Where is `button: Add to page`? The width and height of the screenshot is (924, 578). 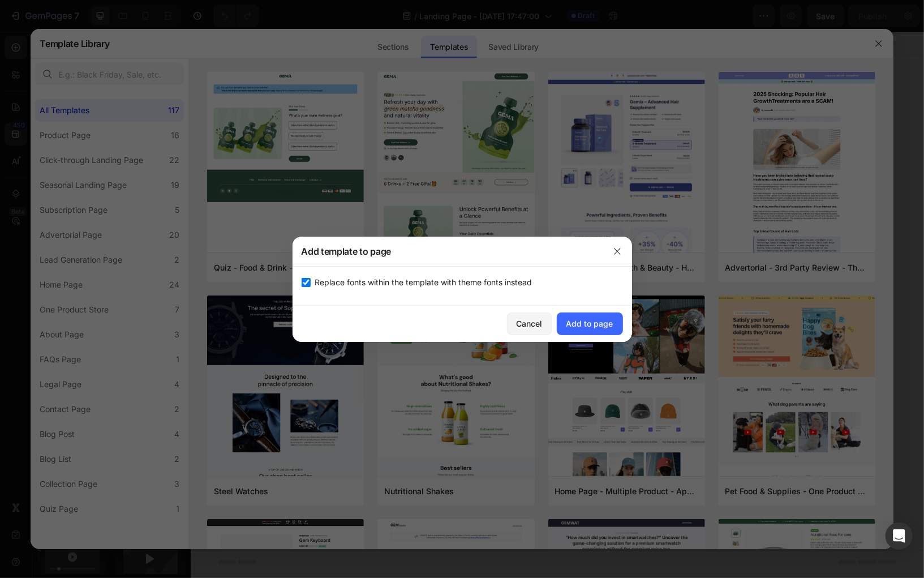 button: Add to page is located at coordinates (590, 324).